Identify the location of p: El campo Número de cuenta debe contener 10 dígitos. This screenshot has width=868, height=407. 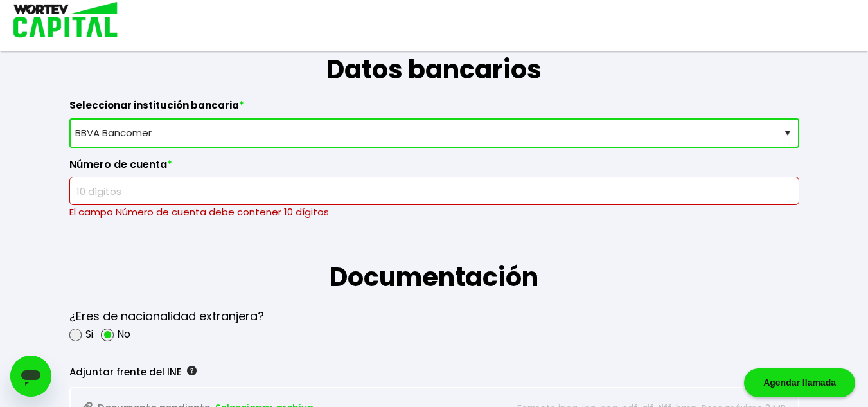
(435, 212).